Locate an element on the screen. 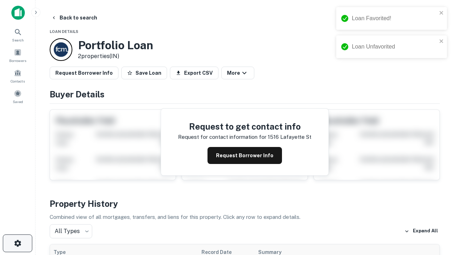 The width and height of the screenshot is (454, 255). p: Request for contact information for is located at coordinates (222, 137).